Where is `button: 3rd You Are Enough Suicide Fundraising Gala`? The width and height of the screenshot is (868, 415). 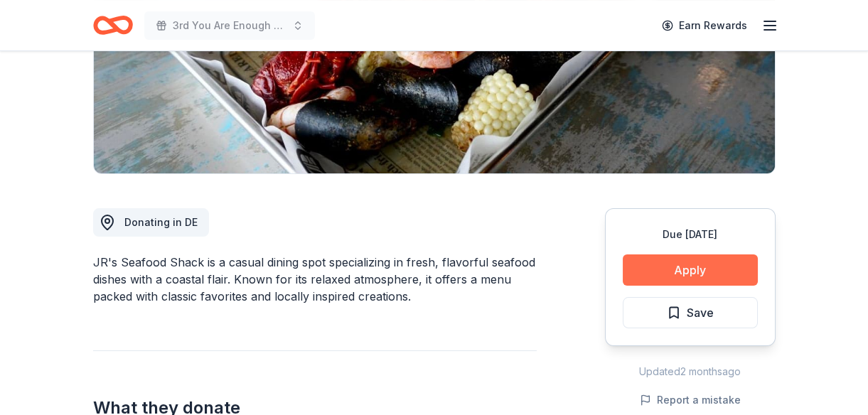 button: 3rd You Are Enough Suicide Fundraising Gala is located at coordinates (230, 26).